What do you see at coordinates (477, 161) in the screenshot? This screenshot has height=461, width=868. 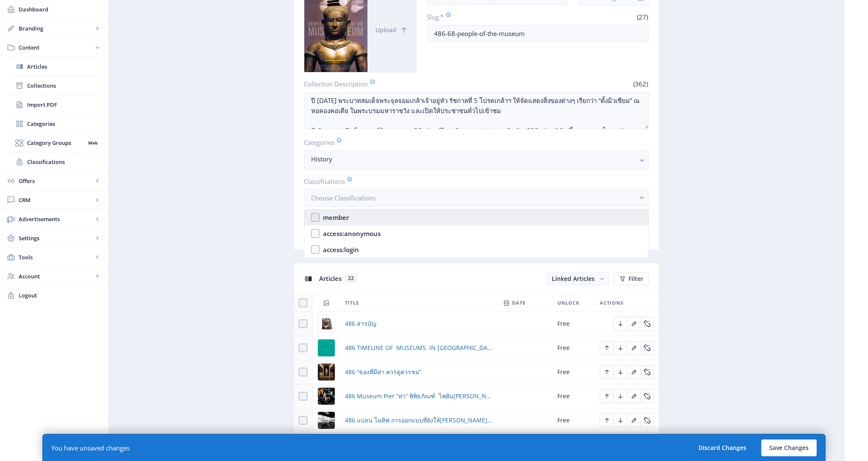 I see `button: History` at bounding box center [477, 161].